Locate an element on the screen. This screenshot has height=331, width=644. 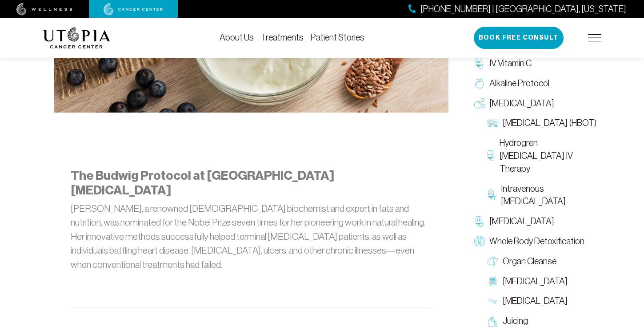
img: logo is located at coordinates (77, 38).